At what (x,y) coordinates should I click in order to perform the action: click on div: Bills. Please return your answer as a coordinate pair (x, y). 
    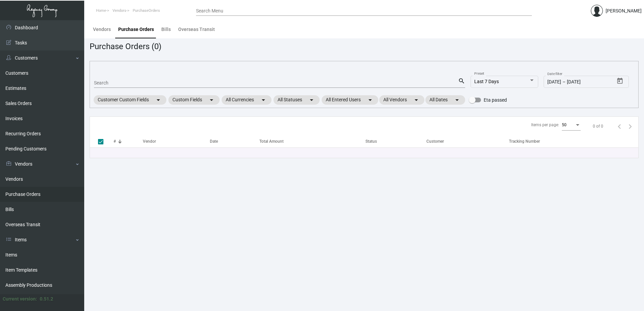
    Looking at the image, I should click on (166, 30).